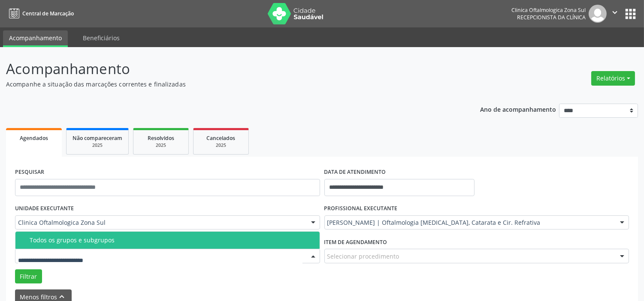 The width and height of the screenshot is (644, 301). I want to click on button: Relatórios, so click(613, 78).